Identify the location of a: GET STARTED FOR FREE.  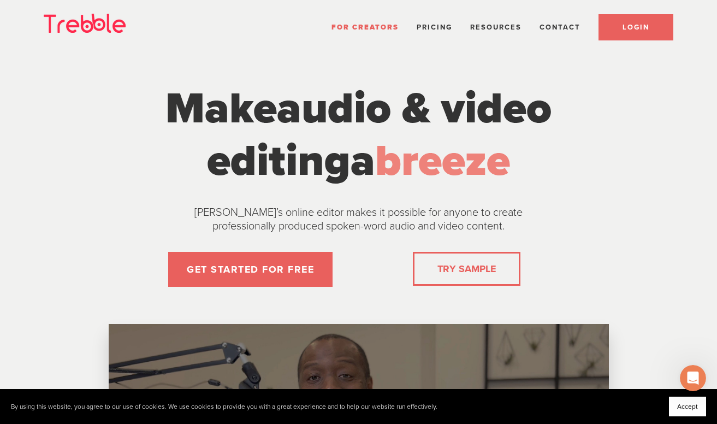
(250, 269).